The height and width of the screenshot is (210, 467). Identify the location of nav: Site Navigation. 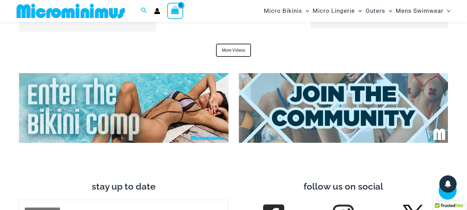
(357, 11).